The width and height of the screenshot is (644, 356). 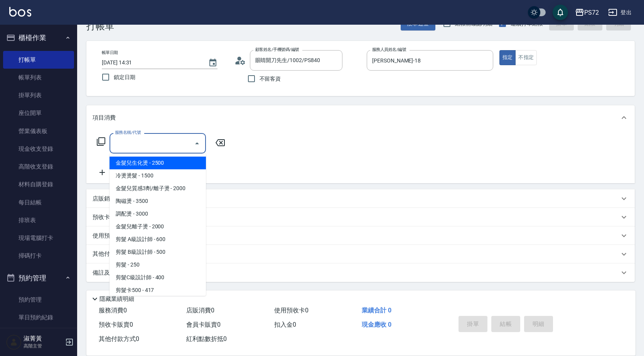 I want to click on div: 店販銷售, so click(x=361, y=199).